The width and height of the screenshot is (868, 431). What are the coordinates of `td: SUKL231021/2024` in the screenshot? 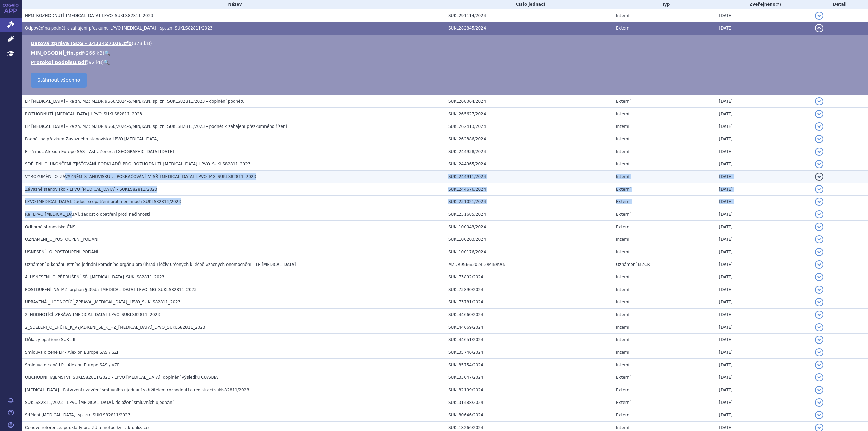 It's located at (528, 202).